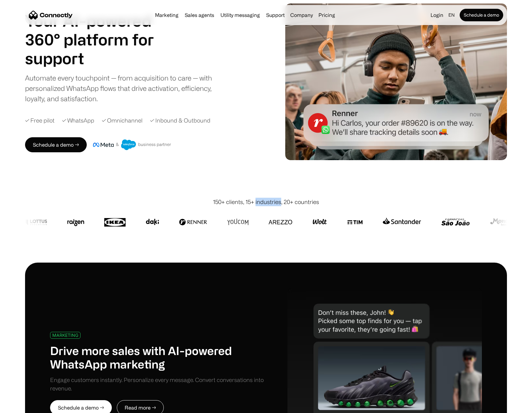 This screenshot has height=413, width=532. I want to click on div: Company, so click(302, 15).